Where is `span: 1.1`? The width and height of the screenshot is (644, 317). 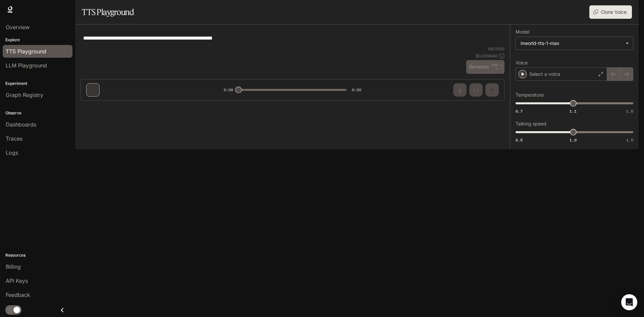 span: 1.1 is located at coordinates (573, 111).